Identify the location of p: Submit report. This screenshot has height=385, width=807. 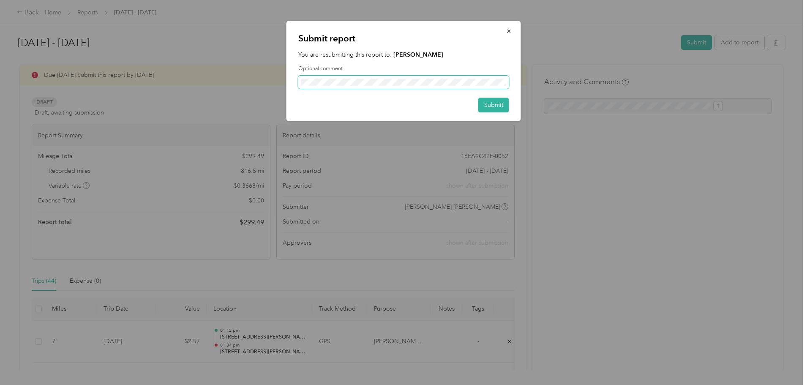
(404, 38).